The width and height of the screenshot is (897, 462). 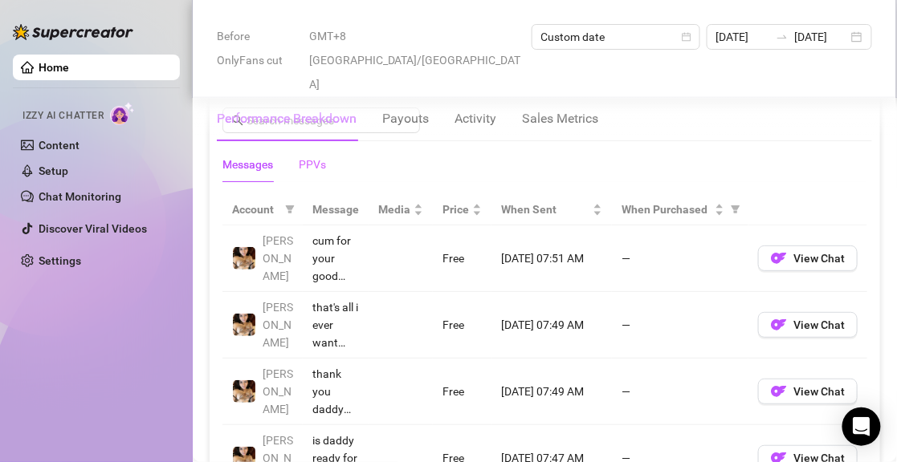 What do you see at coordinates (92, 229) in the screenshot?
I see `a: Discover Viral Videos` at bounding box center [92, 229].